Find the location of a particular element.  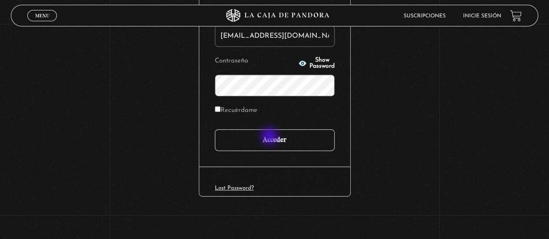

a: Suscripciones is located at coordinates (424, 16).